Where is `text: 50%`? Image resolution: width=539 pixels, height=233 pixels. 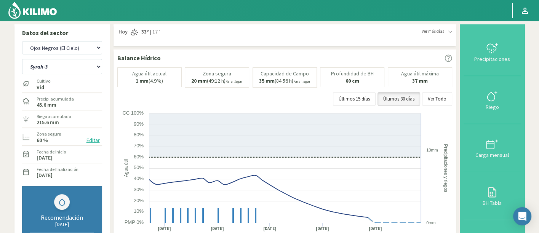
text: 50% is located at coordinates (138, 167).